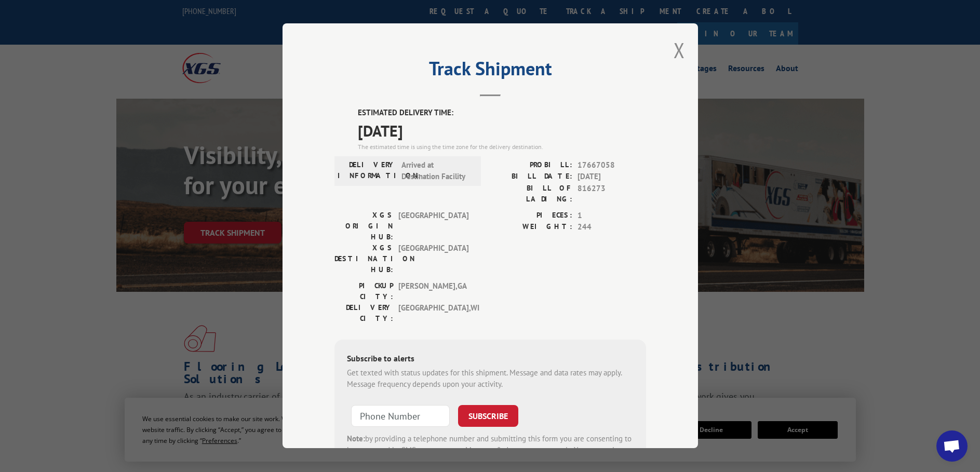  What do you see at coordinates (363, 259) in the screenshot?
I see `label: XGS DESTINATION HUB:` at bounding box center [363, 259].